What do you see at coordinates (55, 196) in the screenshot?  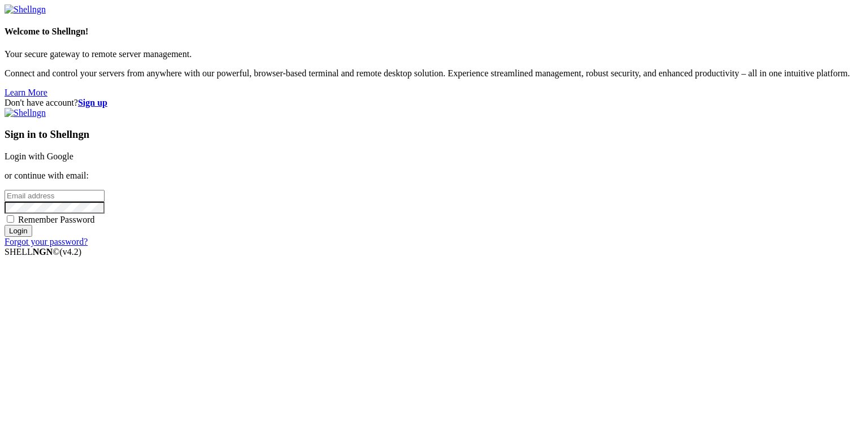 I see `input: Email address` at bounding box center [55, 196].